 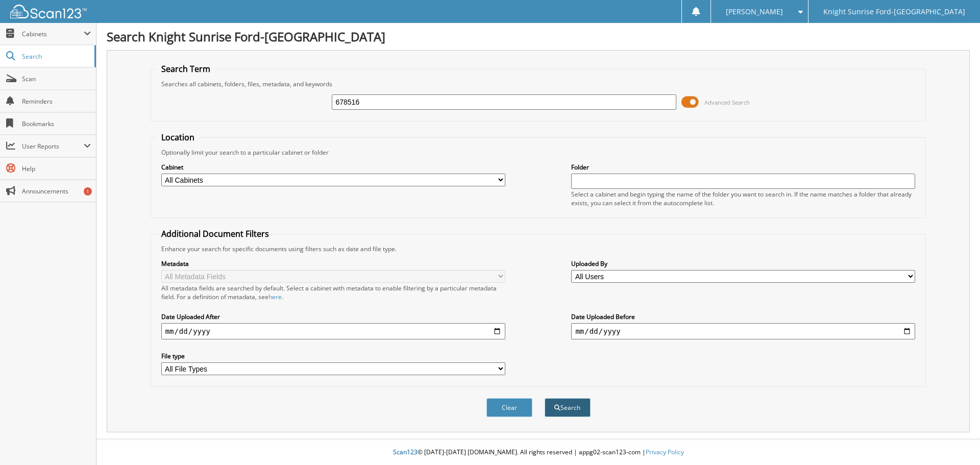 What do you see at coordinates (664, 452) in the screenshot?
I see `a: Privacy Policy` at bounding box center [664, 452].